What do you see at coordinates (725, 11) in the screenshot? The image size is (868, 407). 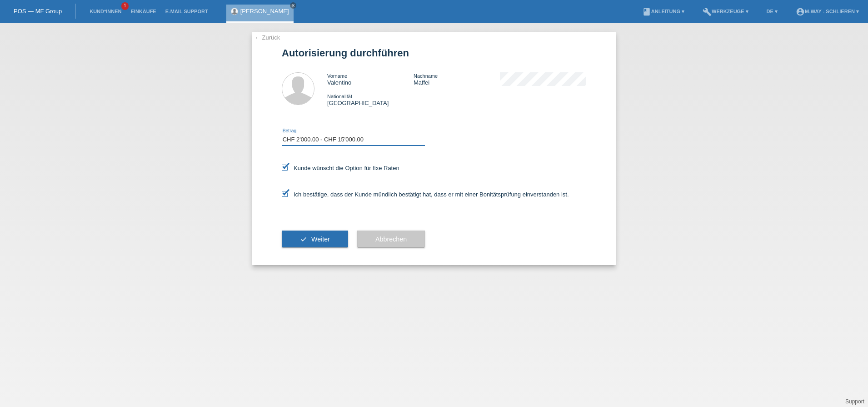 I see `a: buildWerkzeuge ▾` at bounding box center [725, 11].